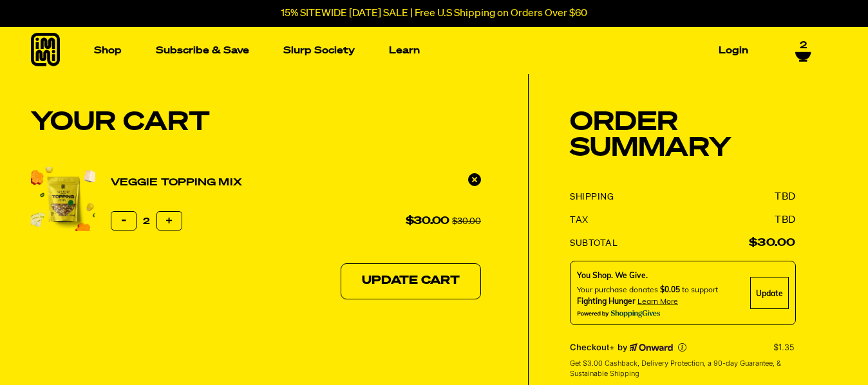  What do you see at coordinates (177, 183) in the screenshot?
I see `a: Veggie Topping Mix` at bounding box center [177, 183].